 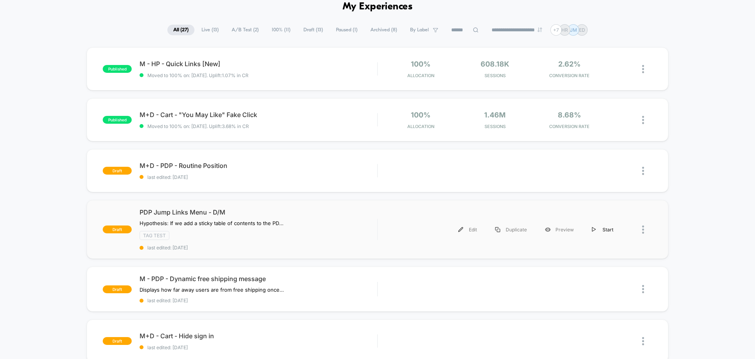 I want to click on span: M+D - Cart - Hide sign in, so click(x=258, y=336).